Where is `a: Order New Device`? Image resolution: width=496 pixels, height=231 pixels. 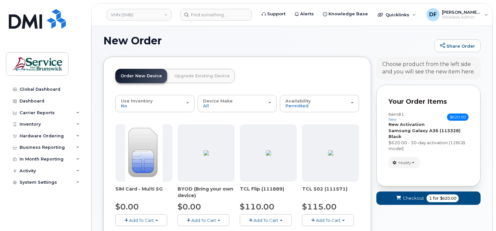
a: Order New Device is located at coordinates (141, 76).